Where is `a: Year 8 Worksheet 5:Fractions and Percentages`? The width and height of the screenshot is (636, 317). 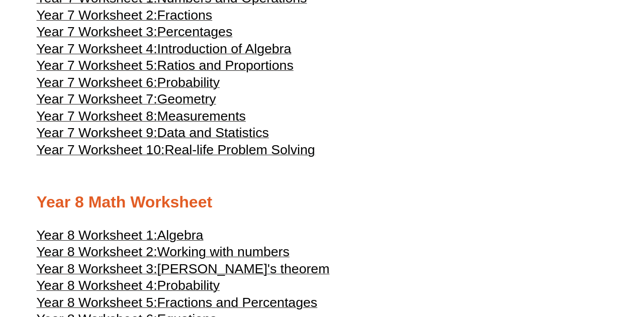 a: Year 8 Worksheet 5:Fractions and Percentages is located at coordinates (177, 305).